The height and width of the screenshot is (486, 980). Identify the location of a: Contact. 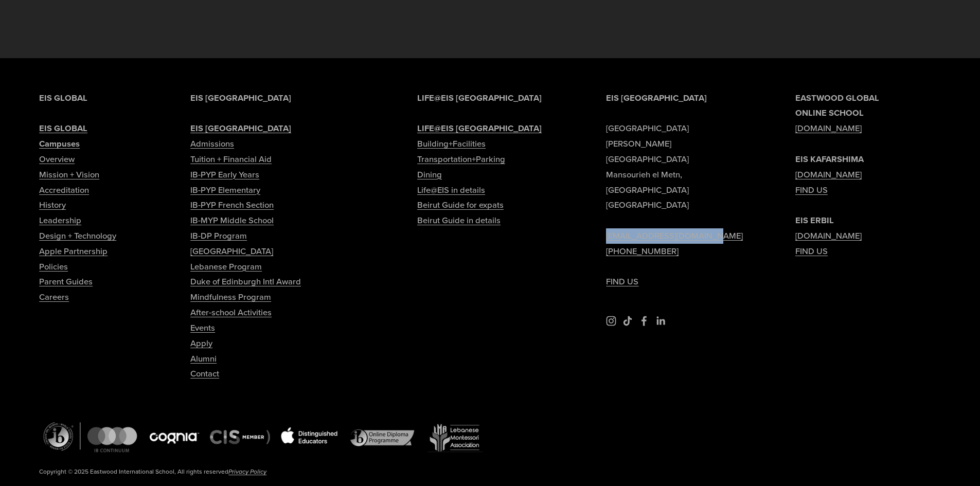
(204, 374).